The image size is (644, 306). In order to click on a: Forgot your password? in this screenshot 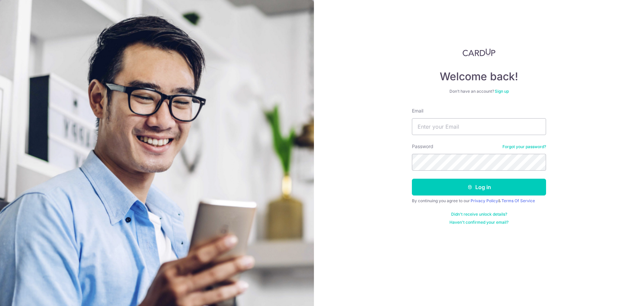, I will do `click(524, 146)`.